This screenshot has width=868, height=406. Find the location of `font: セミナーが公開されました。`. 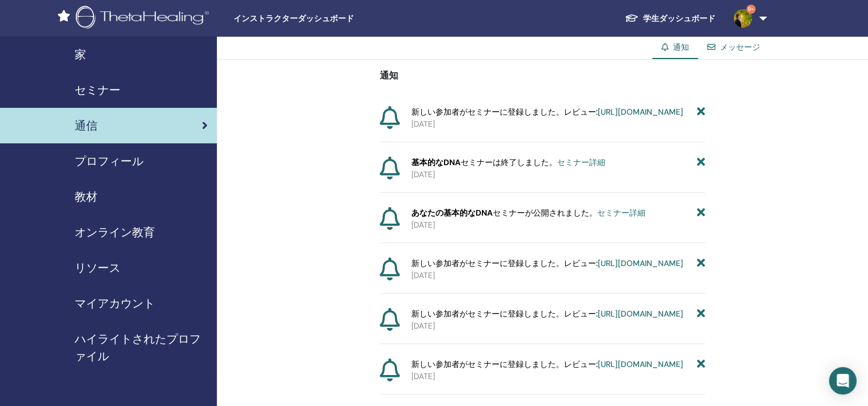

font: セミナーが公開されました。 is located at coordinates (528, 213).